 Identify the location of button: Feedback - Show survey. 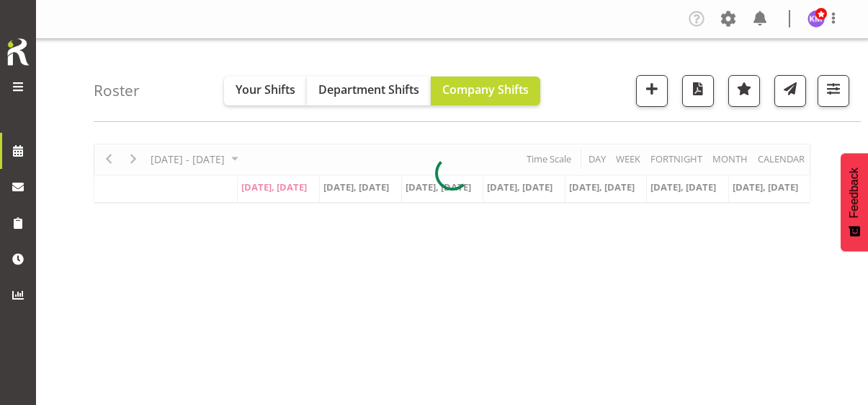
(854, 202).